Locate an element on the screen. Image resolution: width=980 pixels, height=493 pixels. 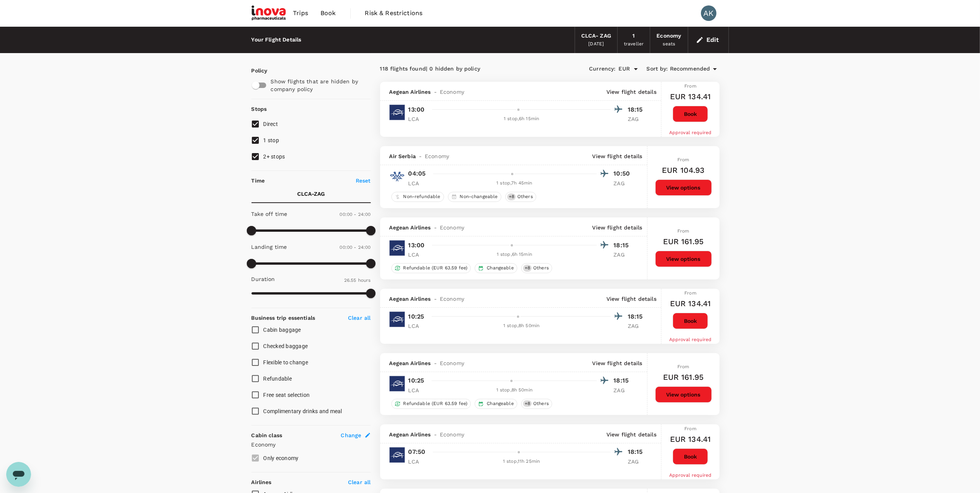
span: 26.55 hours is located at coordinates (358, 280).